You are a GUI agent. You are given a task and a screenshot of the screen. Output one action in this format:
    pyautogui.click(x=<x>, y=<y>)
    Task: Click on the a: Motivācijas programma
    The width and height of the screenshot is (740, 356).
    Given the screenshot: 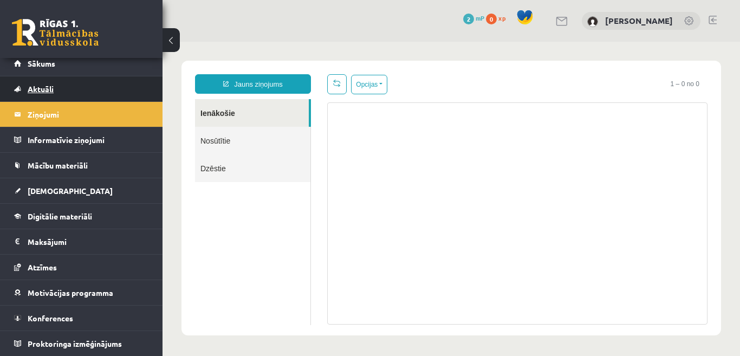 What is the action you would take?
    pyautogui.click(x=81, y=292)
    